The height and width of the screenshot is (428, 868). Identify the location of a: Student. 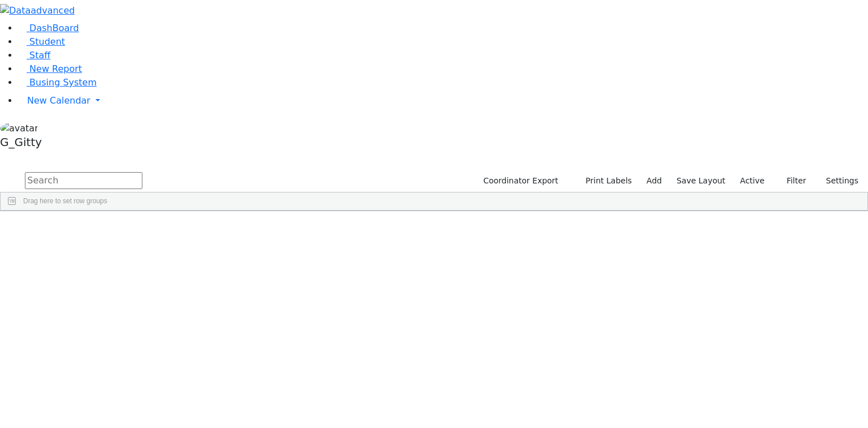
(42, 42).